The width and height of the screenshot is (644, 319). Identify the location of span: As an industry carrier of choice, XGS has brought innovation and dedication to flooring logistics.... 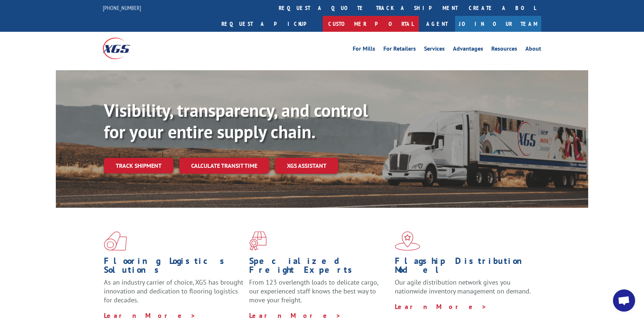
(173, 291).